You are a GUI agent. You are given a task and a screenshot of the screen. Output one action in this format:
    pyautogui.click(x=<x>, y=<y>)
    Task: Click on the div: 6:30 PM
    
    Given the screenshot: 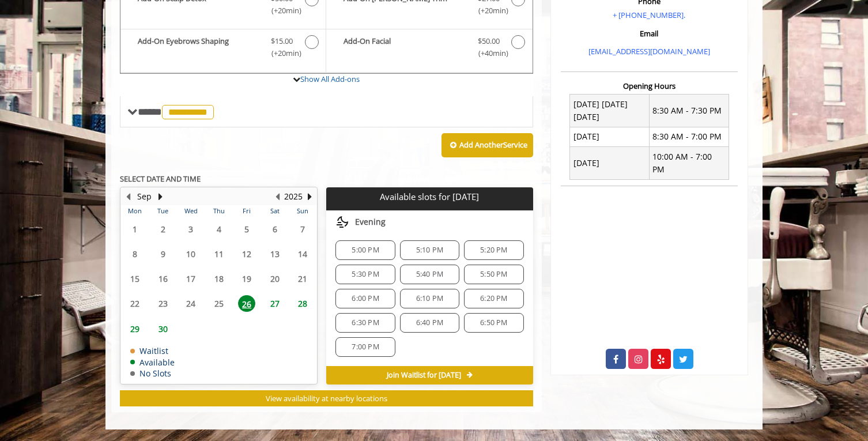 What is the action you would take?
    pyautogui.click(x=365, y=323)
    